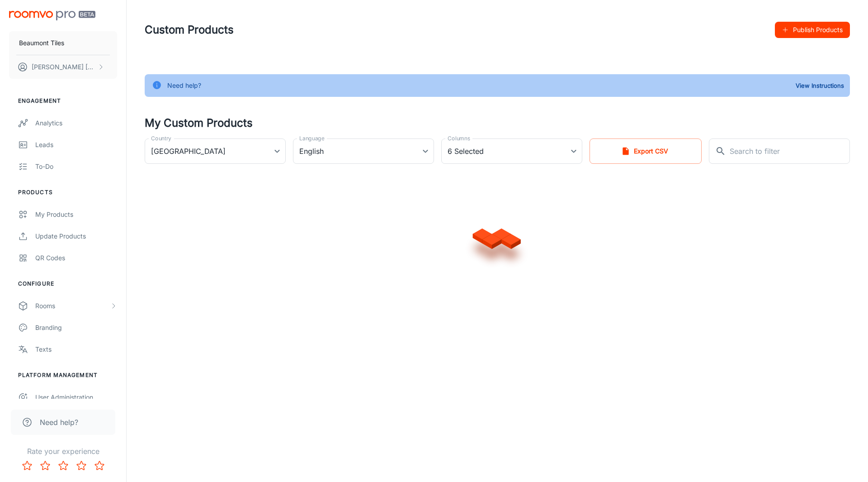 This screenshot has height=482, width=868. What do you see at coordinates (41, 43) in the screenshot?
I see `p: Beaumont Tiles` at bounding box center [41, 43].